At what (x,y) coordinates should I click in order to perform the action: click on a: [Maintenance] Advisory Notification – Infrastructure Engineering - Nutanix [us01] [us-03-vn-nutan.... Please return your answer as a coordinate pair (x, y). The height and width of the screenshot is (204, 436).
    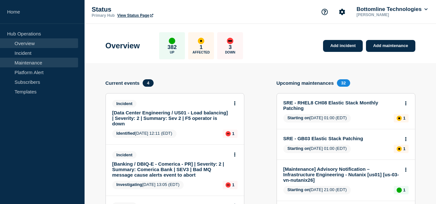
    Looking at the image, I should click on (341, 174).